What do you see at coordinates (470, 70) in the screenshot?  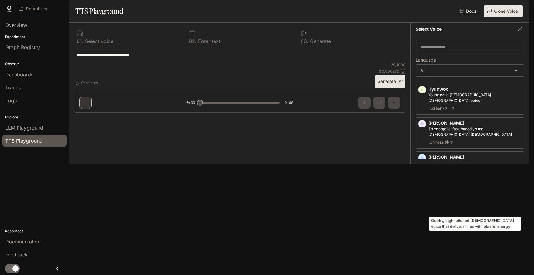 I see `div: All` at bounding box center [470, 70].